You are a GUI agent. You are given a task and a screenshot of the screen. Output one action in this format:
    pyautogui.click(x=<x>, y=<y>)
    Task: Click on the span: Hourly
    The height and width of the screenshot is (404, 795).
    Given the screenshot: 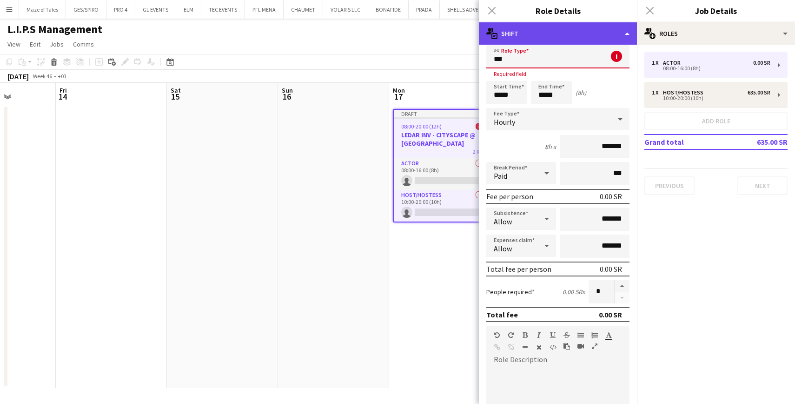 What is the action you would take?
    pyautogui.click(x=504, y=122)
    